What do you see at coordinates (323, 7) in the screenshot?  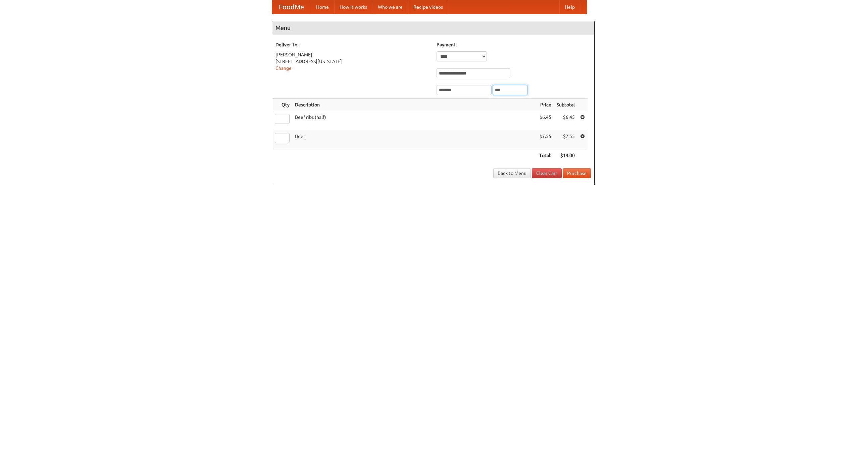 I see `a: Home` at bounding box center [323, 7].